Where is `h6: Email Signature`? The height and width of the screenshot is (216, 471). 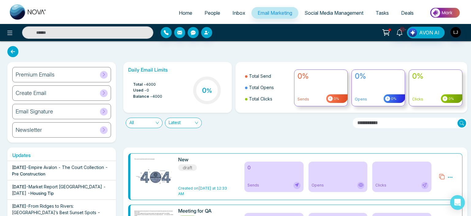
h6: Email Signature is located at coordinates (34, 111).